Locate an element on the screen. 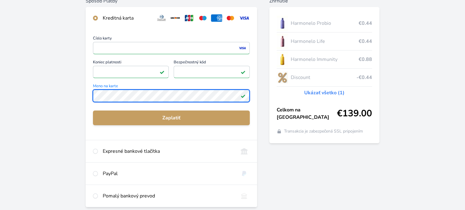 The image size is (465, 210). a: Ukázať všetko (1) is located at coordinates (325, 93).